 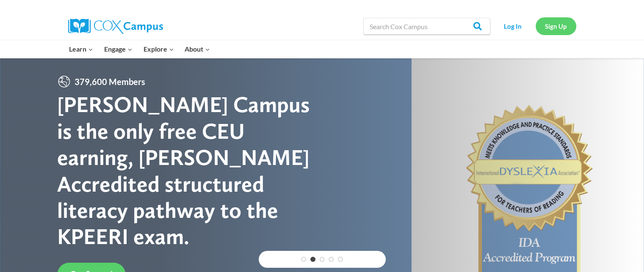 I want to click on nav: Secondary Navigation, so click(x=535, y=26).